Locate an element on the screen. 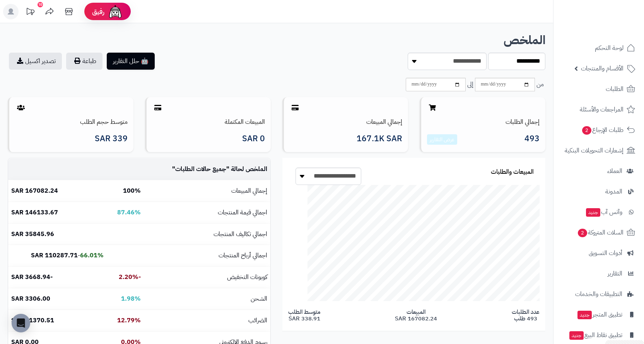 The width and height of the screenshot is (644, 344). a: إجمالي الطلبات is located at coordinates (523, 122).